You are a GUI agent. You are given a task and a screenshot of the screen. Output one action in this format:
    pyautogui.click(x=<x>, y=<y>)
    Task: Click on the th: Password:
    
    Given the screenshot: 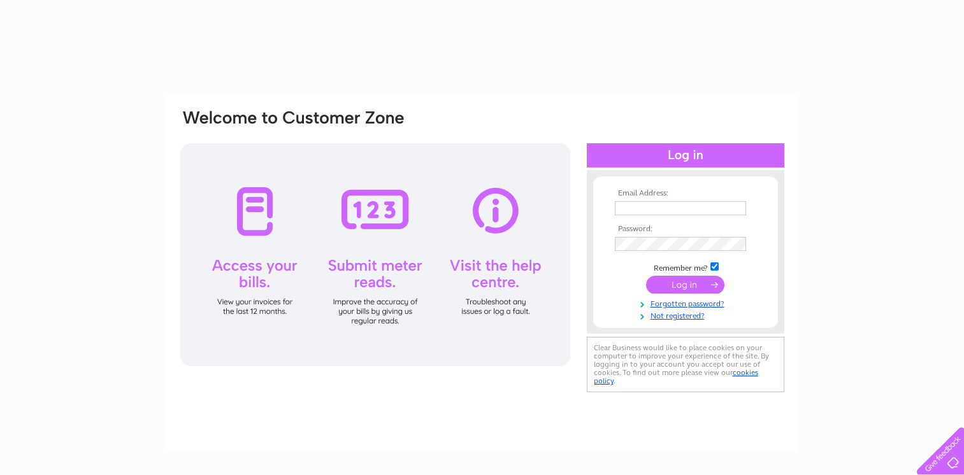 What is the action you would take?
    pyautogui.click(x=685, y=229)
    